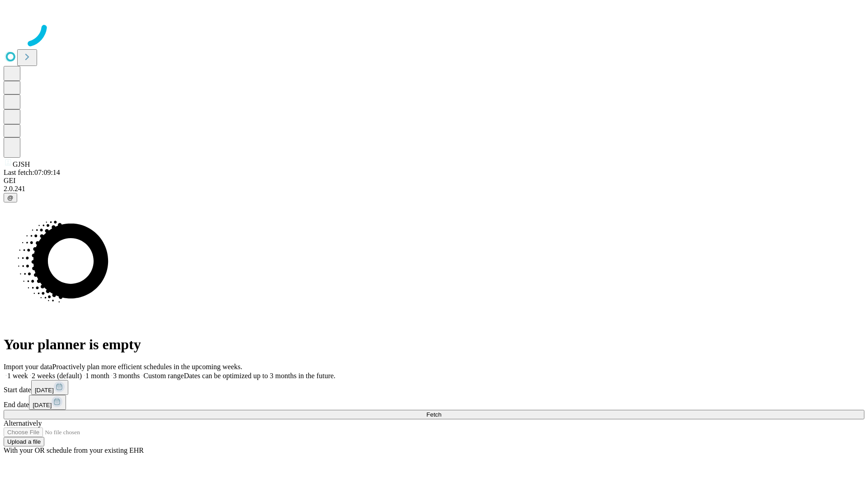 This screenshot has width=868, height=488. Describe the element at coordinates (163, 375) in the screenshot. I see `span: Custom range` at that location.